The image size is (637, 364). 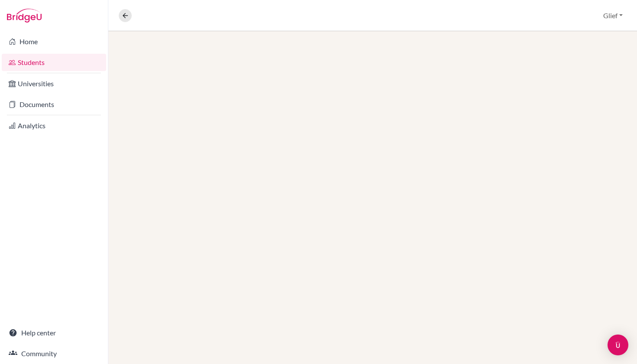 I want to click on a: Universities, so click(x=54, y=84).